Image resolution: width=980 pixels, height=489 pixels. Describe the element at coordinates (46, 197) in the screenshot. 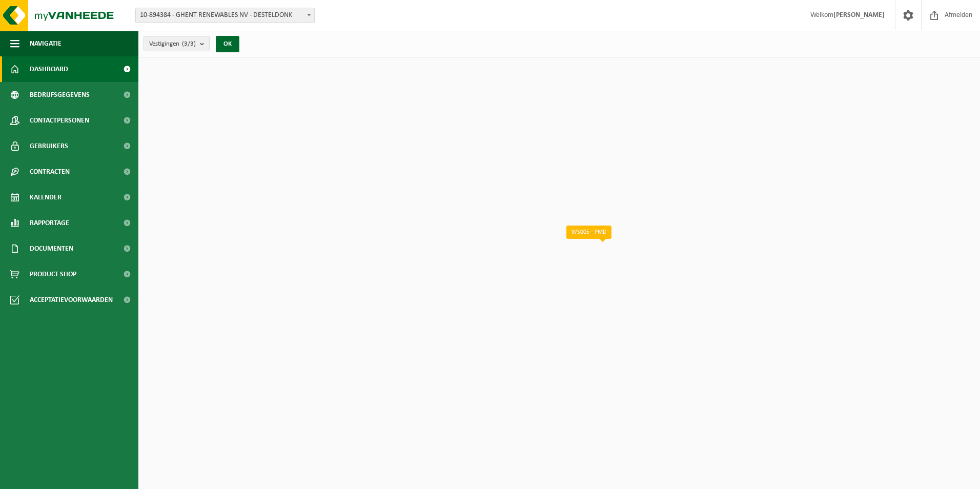

I see `span: Kalender` at that location.